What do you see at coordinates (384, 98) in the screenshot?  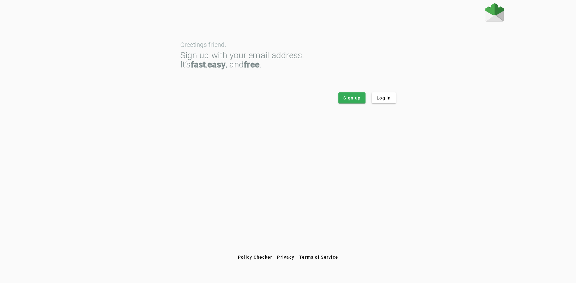 I see `span: Log in` at bounding box center [384, 98].